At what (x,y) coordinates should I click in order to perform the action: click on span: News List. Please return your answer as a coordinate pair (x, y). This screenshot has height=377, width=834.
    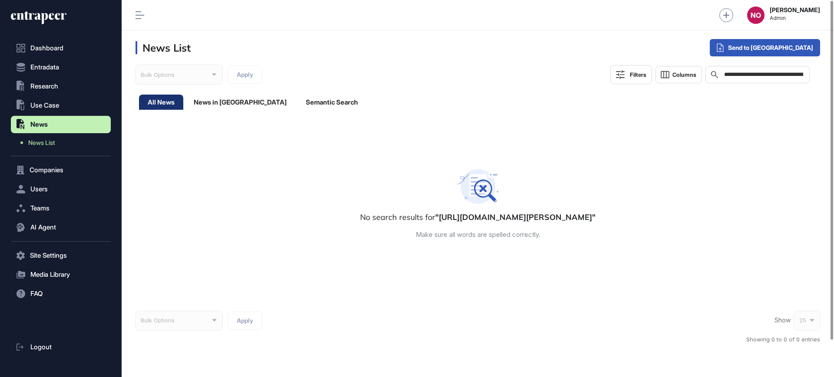
    Looking at the image, I should click on (42, 143).